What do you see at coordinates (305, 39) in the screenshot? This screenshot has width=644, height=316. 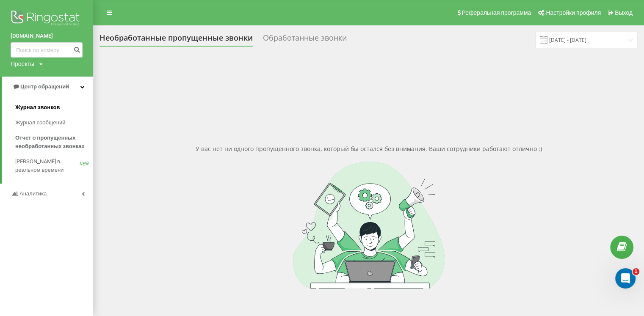 I see `div: Обработанные звонки` at bounding box center [305, 39].